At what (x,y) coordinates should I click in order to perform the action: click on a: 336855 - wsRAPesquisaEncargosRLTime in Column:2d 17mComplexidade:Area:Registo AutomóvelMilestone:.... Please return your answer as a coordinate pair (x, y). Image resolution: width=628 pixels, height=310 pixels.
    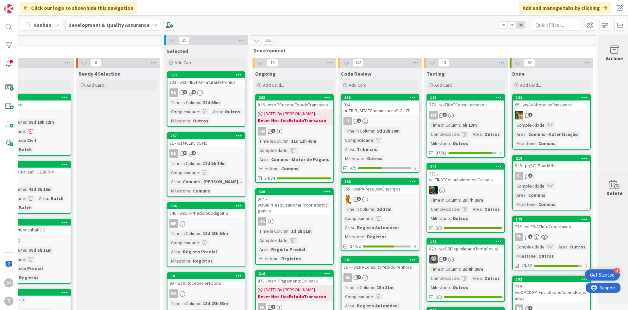
    Looking at the image, I should click on (380, 214).